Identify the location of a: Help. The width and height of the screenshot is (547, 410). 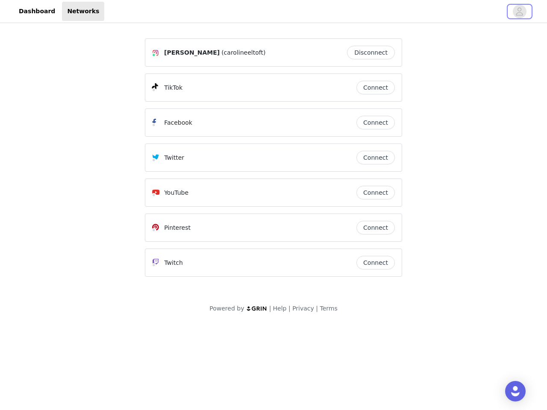
(280, 308).